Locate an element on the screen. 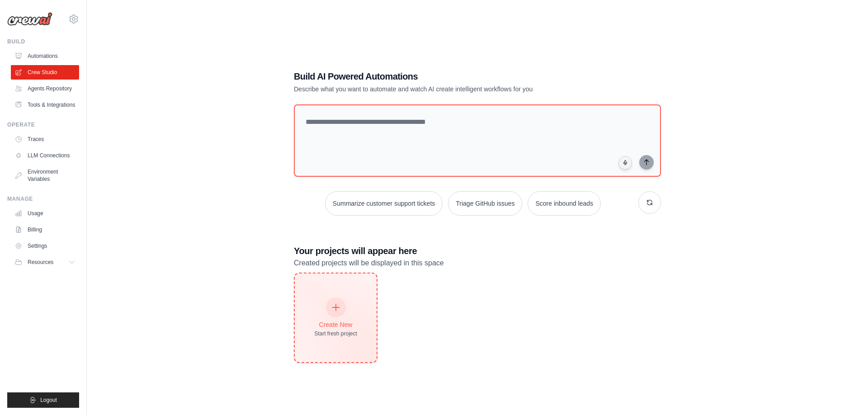  span: Resources is located at coordinates (40, 262).